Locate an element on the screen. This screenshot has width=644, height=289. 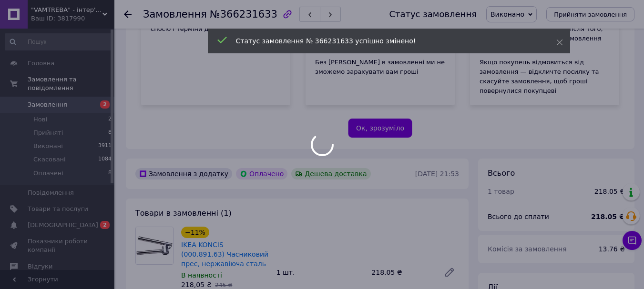
span: Всього до сплати is located at coordinates (518, 216).